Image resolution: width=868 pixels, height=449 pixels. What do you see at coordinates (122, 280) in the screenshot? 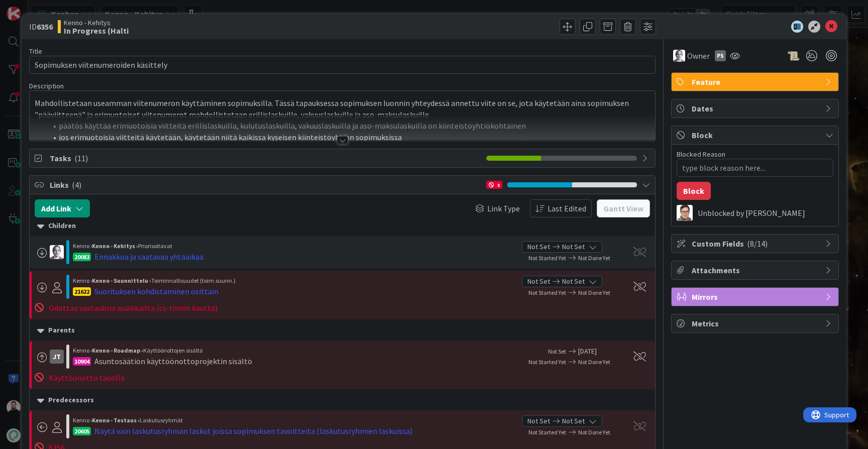
I see `b: Kenno - Suunnittelu ›` at bounding box center [122, 280].